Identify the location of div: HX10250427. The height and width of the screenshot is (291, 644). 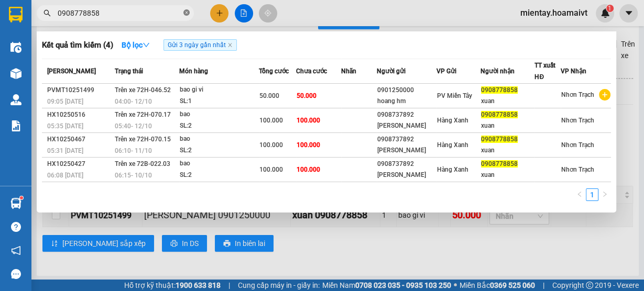
(79, 164).